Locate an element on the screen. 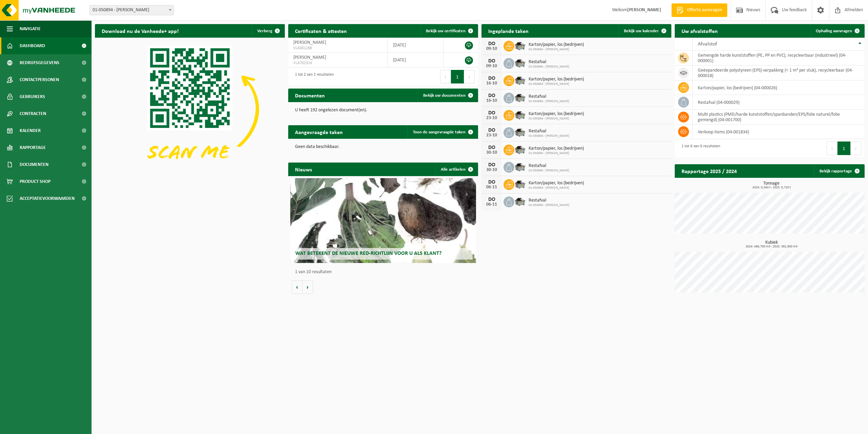  h2: Uw afvalstoffen is located at coordinates (700, 31).